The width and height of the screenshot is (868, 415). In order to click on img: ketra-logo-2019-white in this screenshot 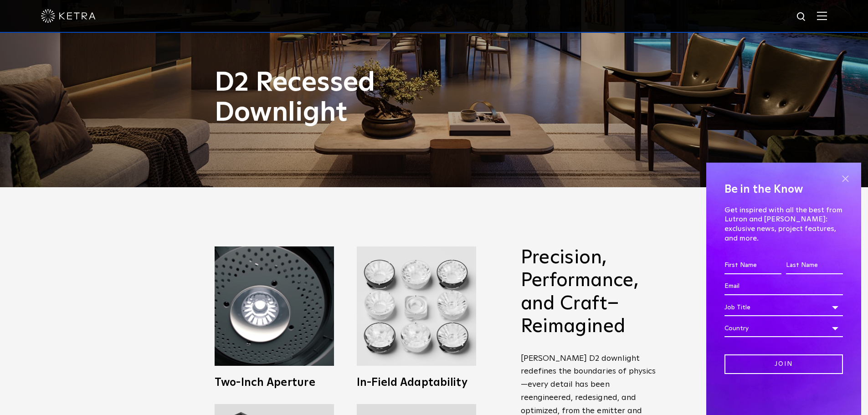, I will do `click(69, 16)`.